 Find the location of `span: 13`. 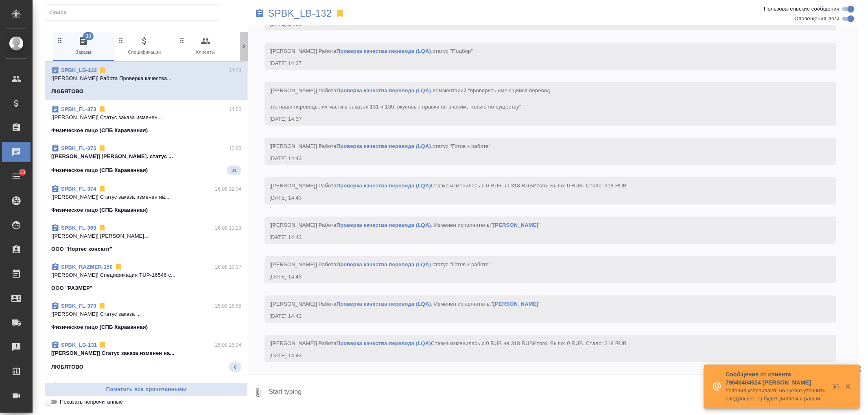

span: 13 is located at coordinates (23, 173).